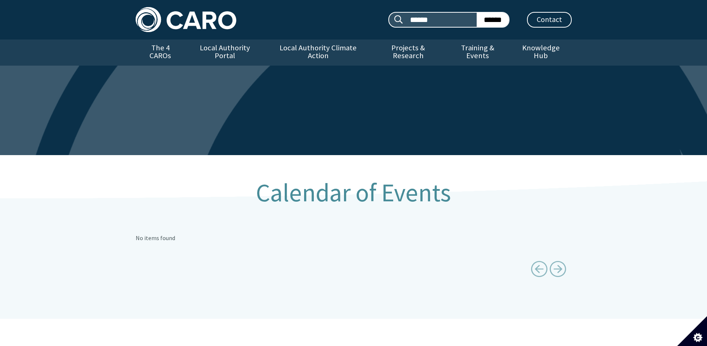 The width and height of the screenshot is (707, 346). What do you see at coordinates (557, 270) in the screenshot?
I see `a: Next page` at bounding box center [557, 270].